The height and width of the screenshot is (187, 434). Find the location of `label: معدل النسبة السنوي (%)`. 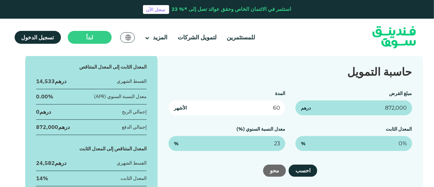

label: معدل النسبة السنوي (%) is located at coordinates (261, 129).